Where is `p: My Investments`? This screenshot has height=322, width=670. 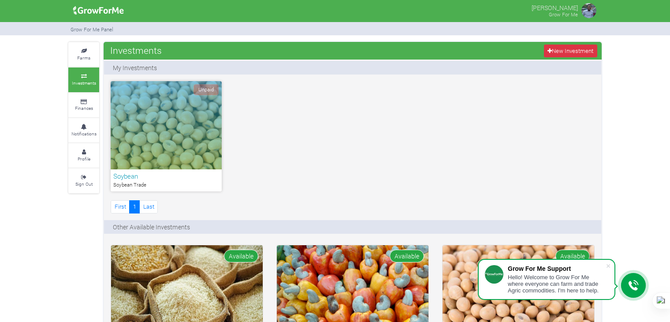 p: My Investments is located at coordinates (135, 67).